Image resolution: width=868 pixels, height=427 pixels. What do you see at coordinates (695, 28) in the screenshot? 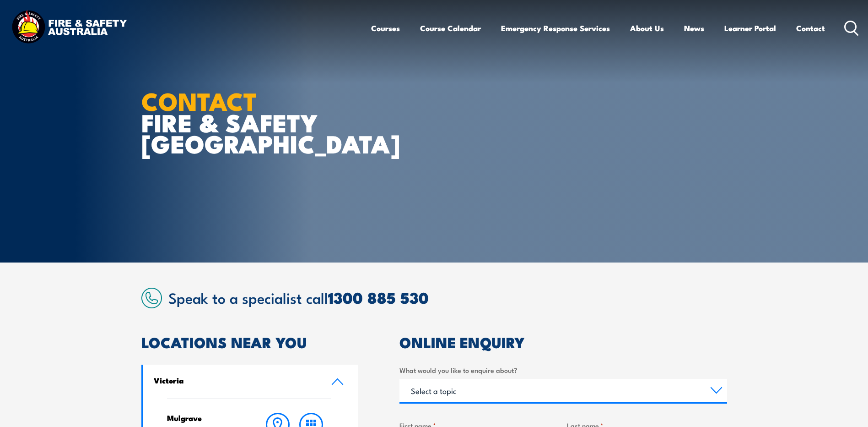
I see `a: News` at bounding box center [695, 28].